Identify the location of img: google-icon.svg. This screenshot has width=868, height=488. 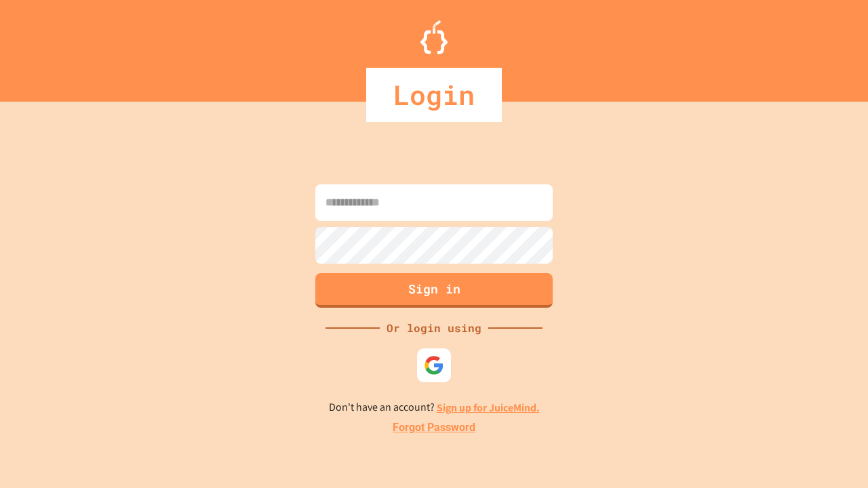
(434, 365).